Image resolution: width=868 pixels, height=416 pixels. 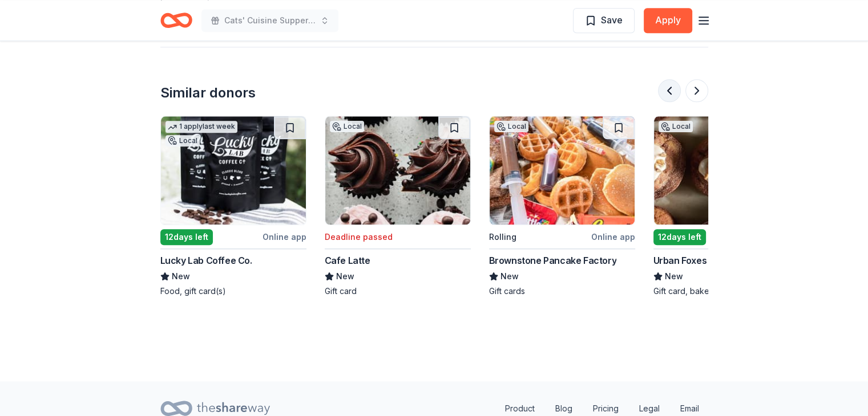 What do you see at coordinates (562, 170) in the screenshot?
I see `img: Image for Brownstone Pancake Factory` at bounding box center [562, 170].